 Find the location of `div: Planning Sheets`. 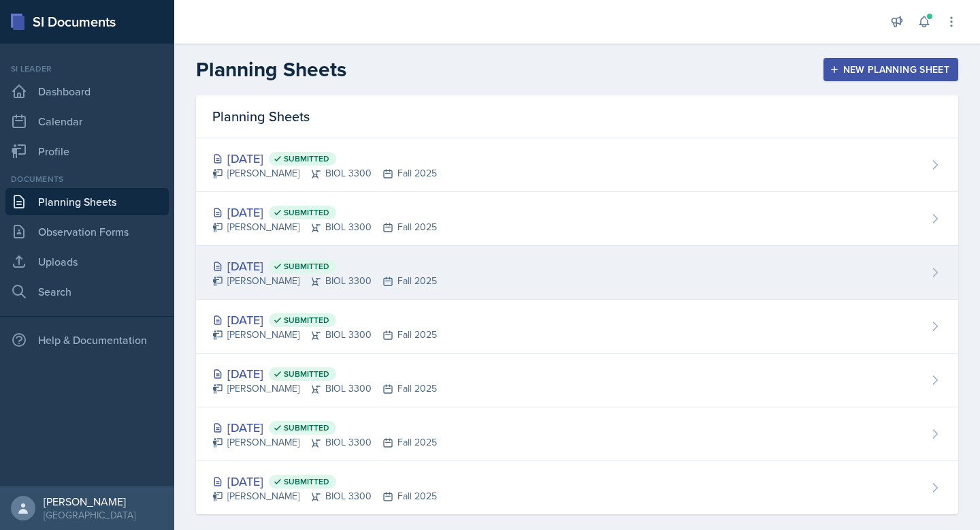

div: Planning Sheets is located at coordinates (577, 117).